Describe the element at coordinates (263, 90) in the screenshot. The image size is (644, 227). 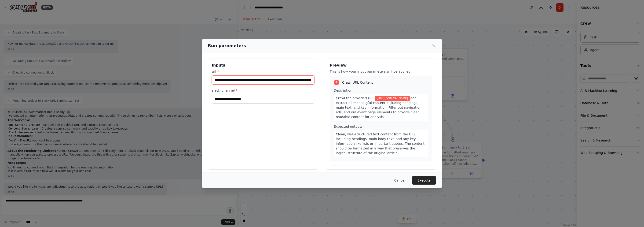
I see `label: slack_channel` at that location.